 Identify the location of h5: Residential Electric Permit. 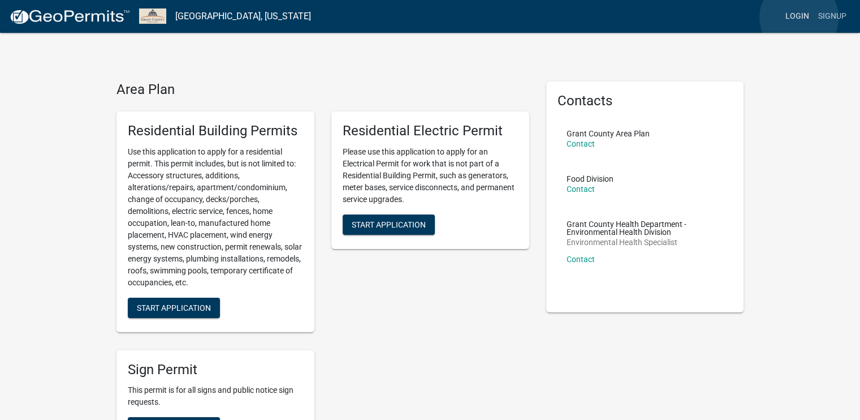
(430, 131).